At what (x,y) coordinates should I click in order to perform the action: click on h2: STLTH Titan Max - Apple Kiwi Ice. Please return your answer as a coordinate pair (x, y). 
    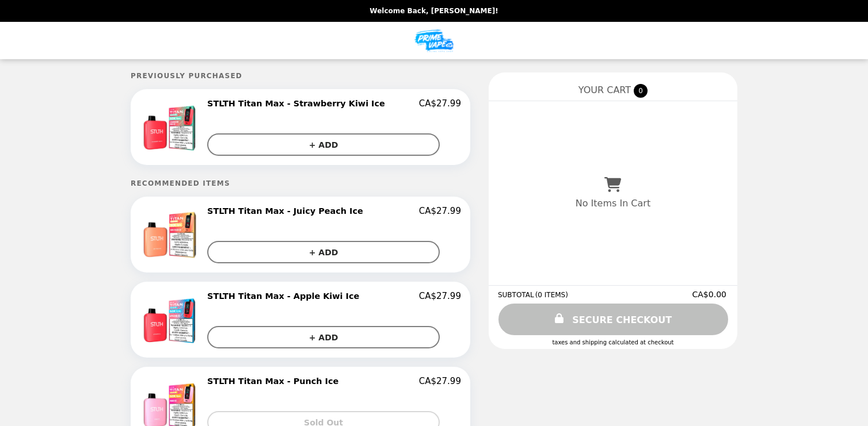
    Looking at the image, I should click on (285, 296).